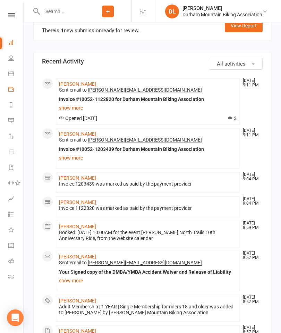 This screenshot has width=281, height=333. What do you see at coordinates (92, 20) in the screenshot?
I see `h3: New "Contact Us" form submissions` at bounding box center [92, 20].